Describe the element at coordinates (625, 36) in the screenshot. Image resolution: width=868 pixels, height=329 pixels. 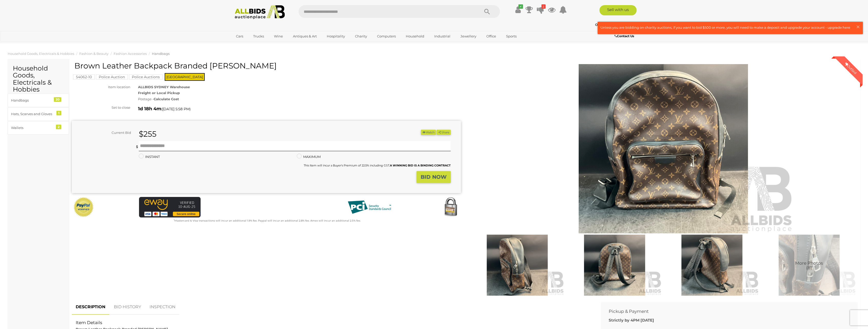
I see `b: Contact Us` at that location.